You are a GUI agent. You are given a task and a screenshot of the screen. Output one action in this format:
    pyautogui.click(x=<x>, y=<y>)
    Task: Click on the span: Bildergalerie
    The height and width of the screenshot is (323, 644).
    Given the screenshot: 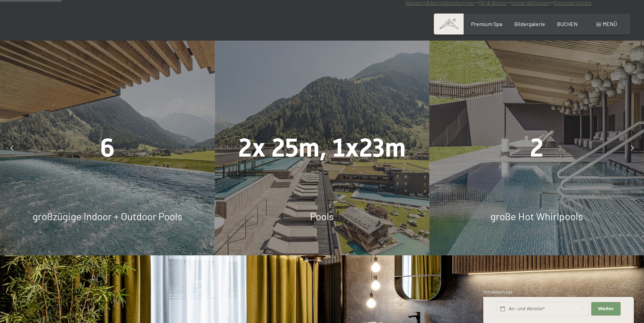 What is the action you would take?
    pyautogui.click(x=530, y=23)
    